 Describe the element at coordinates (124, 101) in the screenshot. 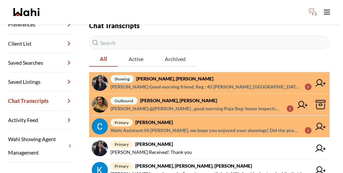

I see `span: outbound` at that location.